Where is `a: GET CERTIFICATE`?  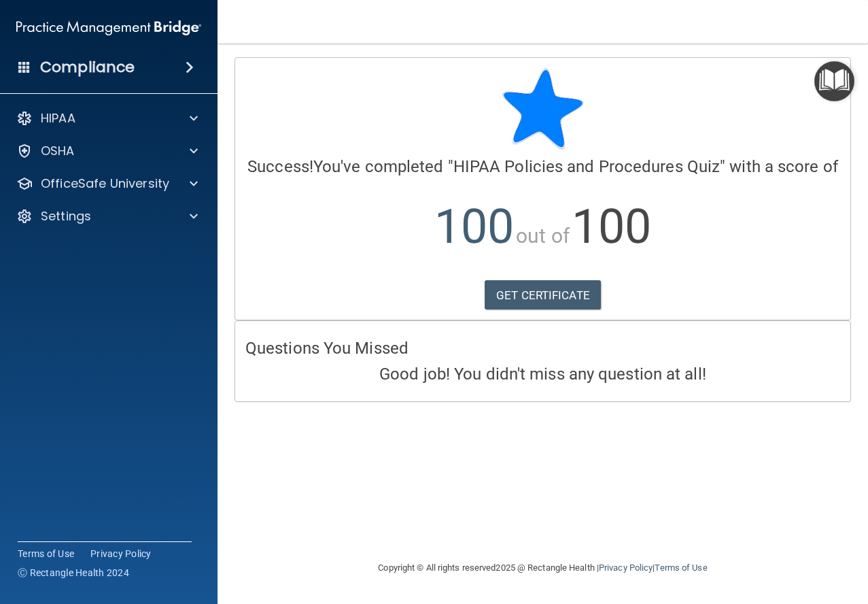
a: GET CERTIFICATE is located at coordinates (542, 295).